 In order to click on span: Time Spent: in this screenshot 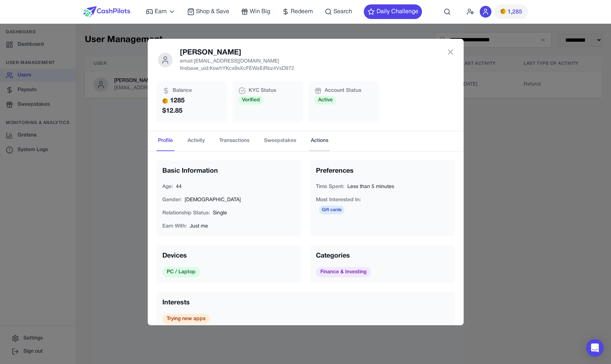, I will do `click(330, 187)`.